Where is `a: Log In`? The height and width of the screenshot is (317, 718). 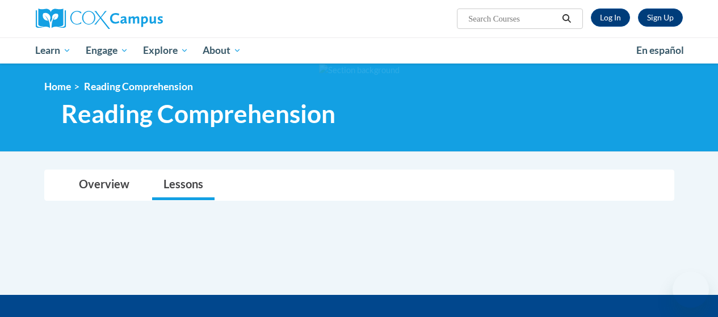
a: Log In is located at coordinates (610, 18).